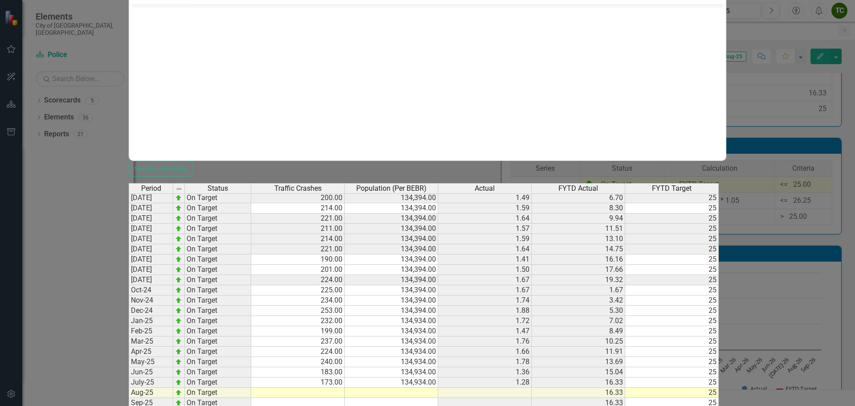 The height and width of the screenshot is (406, 855). What do you see at coordinates (298, 341) in the screenshot?
I see `td: 237.00` at bounding box center [298, 341].